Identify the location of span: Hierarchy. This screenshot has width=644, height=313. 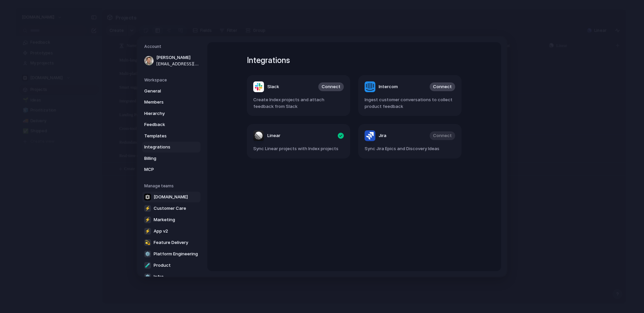
(166, 113).